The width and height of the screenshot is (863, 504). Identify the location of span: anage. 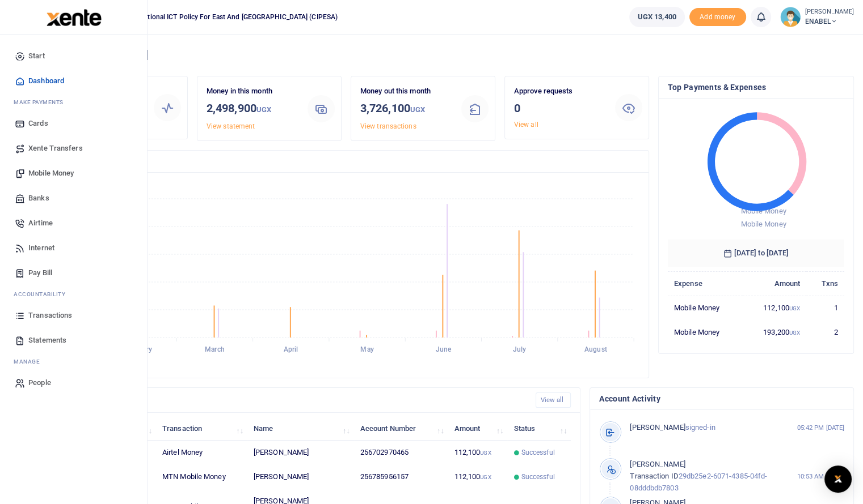
(30, 362).